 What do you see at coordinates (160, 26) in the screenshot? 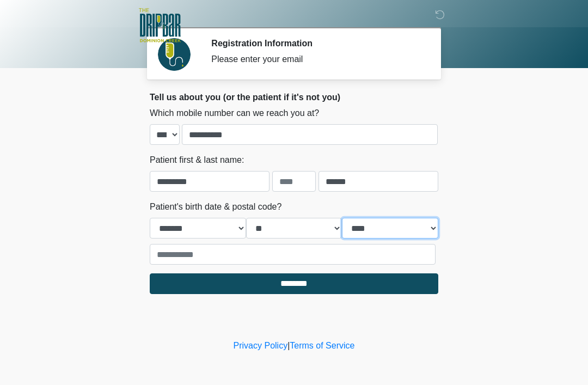
I see `img: The DRIPBaR - San Antonio Dominion Creek Logo` at bounding box center [160, 26].